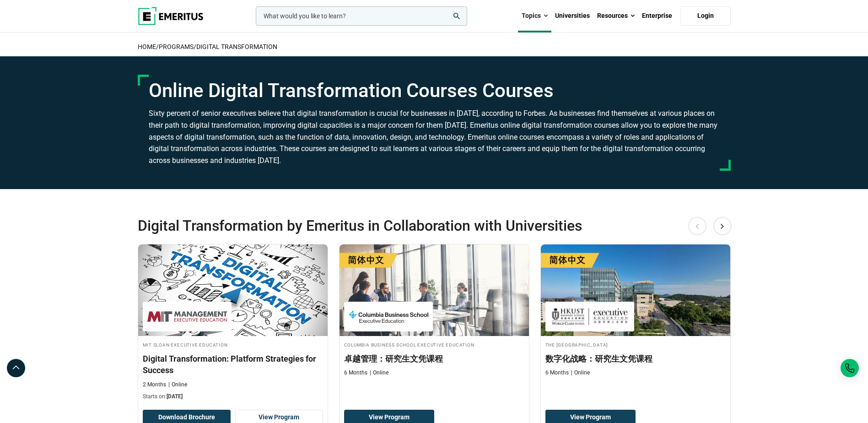 The image size is (868, 423). I want to click on a: home, so click(147, 46).